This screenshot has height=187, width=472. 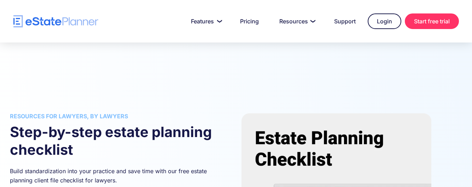 I want to click on a: Features, so click(x=205, y=21).